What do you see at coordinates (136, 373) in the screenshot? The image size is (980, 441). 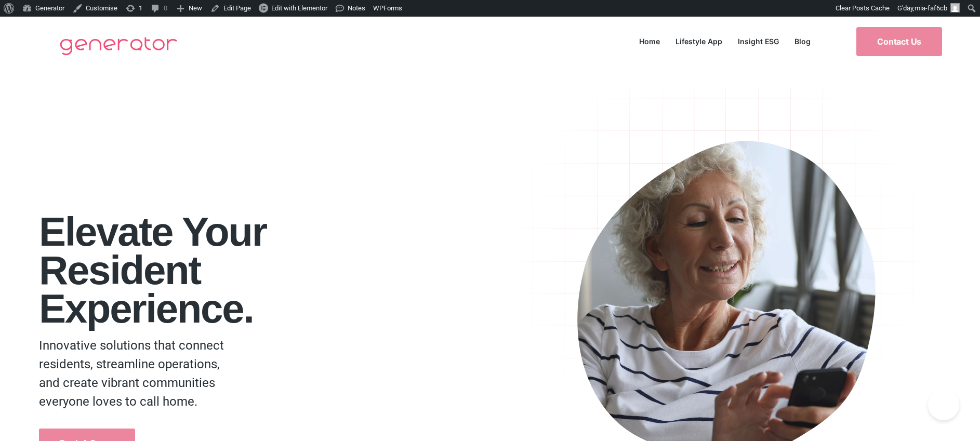 I see `p: Innovative solutions that connect residents, streamline operations, and create vibrant communitie...` at bounding box center [136, 373].